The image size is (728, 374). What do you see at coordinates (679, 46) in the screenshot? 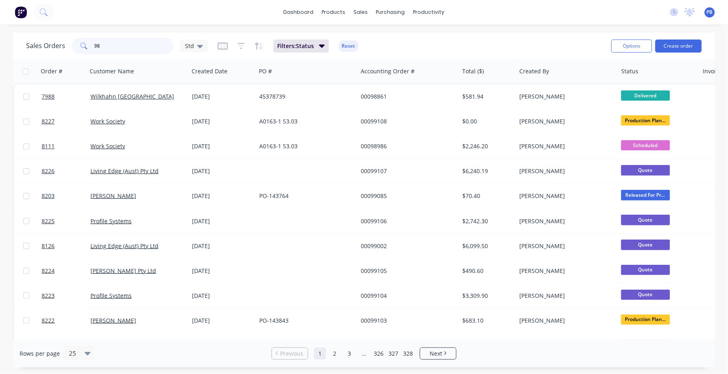
I see `button: Create order` at bounding box center [679, 46].